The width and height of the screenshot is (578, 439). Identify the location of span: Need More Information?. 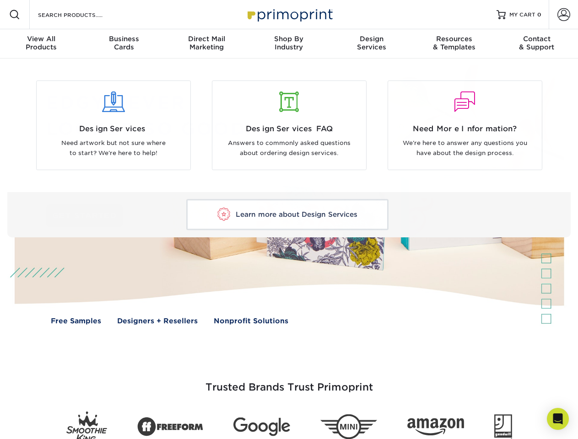
(465, 129).